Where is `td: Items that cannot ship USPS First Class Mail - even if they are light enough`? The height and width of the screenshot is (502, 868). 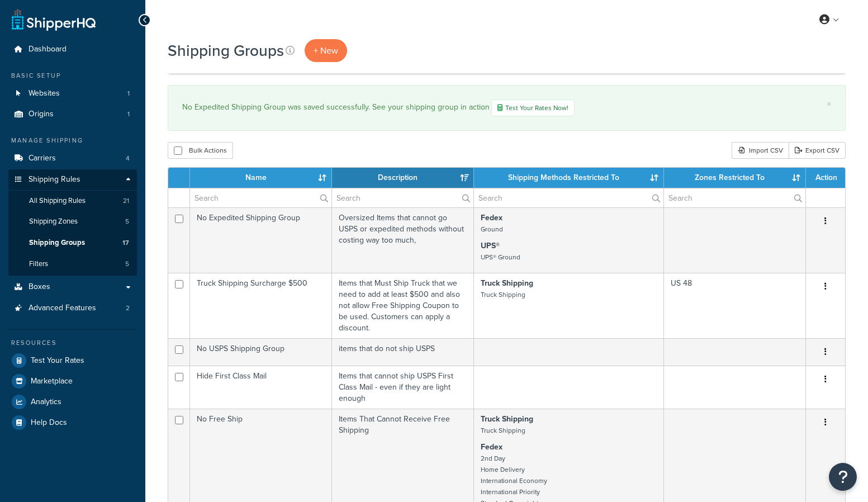
td: Items that cannot ship USPS First Class Mail - even if they are light enough is located at coordinates (403, 387).